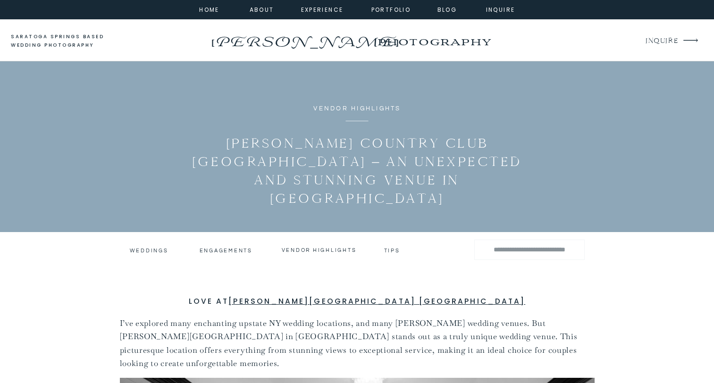 This screenshot has width=714, height=383. Describe the element at coordinates (148, 250) in the screenshot. I see `h3: Weddings` at that location.